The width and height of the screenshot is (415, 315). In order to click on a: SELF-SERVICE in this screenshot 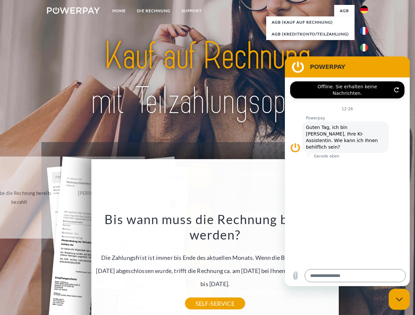, I will do `click(215, 304)`.